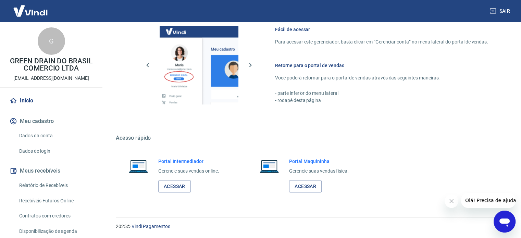 Image resolution: width=521 pixels, height=238 pixels. I want to click on p: Gerencie suas vendas física., so click(319, 171).